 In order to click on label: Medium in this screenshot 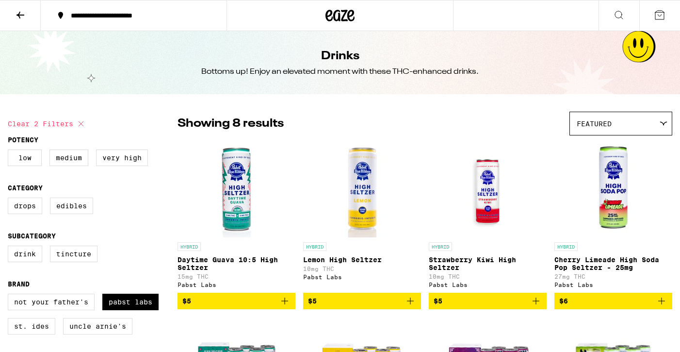, I will do `click(69, 158)`.